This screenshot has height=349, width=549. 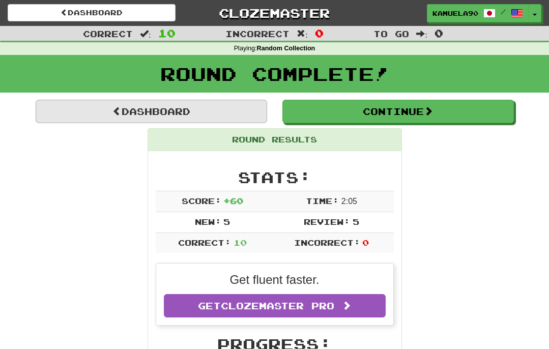 What do you see at coordinates (391, 34) in the screenshot?
I see `span: To go` at bounding box center [391, 34].